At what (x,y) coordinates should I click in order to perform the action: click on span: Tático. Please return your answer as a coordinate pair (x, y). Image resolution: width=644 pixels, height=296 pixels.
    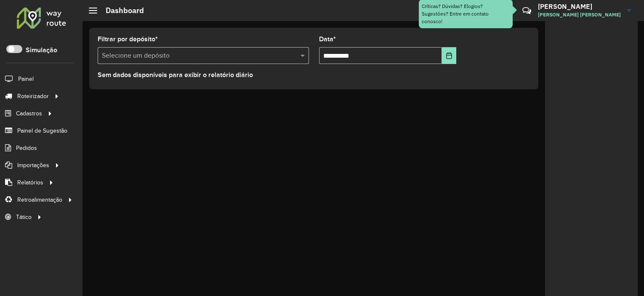
    Looking at the image, I should click on (23, 217).